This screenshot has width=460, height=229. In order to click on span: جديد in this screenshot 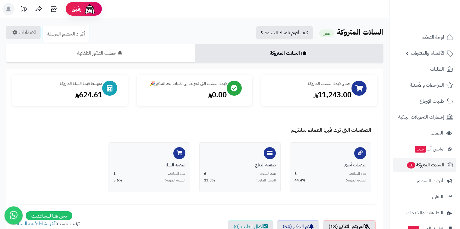, I will do `click(420, 149)`.